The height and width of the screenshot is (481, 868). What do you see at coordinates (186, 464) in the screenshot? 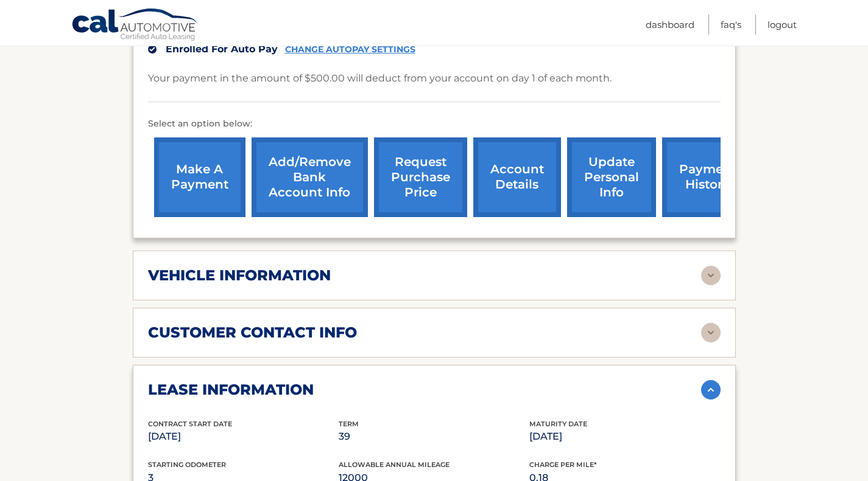
I see `span: Starting Odometer` at bounding box center [186, 464].